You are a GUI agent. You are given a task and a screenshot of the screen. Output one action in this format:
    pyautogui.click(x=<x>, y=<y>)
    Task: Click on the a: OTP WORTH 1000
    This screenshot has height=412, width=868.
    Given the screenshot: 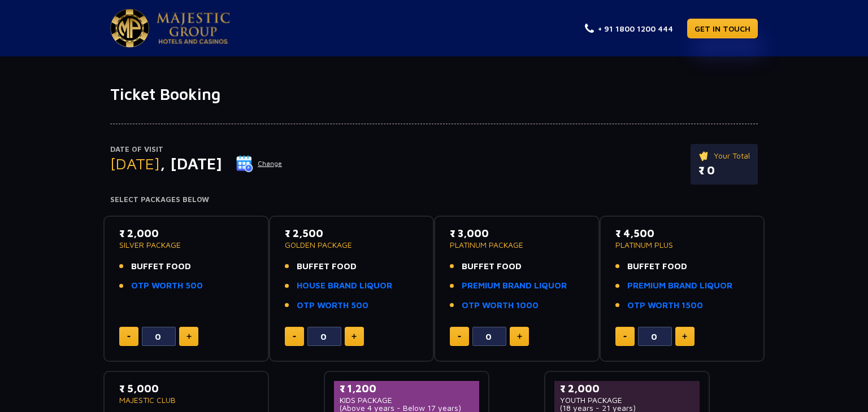 What is the action you would take?
    pyautogui.click(x=500, y=306)
    